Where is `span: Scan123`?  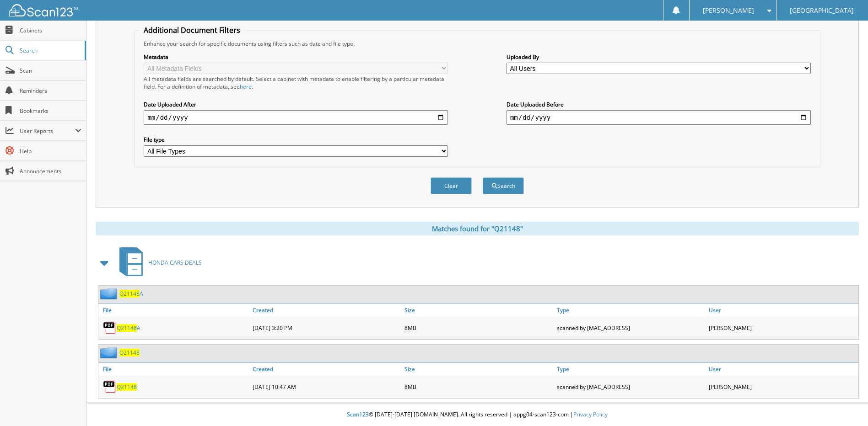 span: Scan123 is located at coordinates (358, 414).